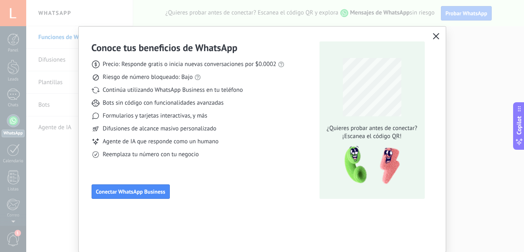  What do you see at coordinates (519, 126) in the screenshot?
I see `span: Copilot` at bounding box center [519, 126].